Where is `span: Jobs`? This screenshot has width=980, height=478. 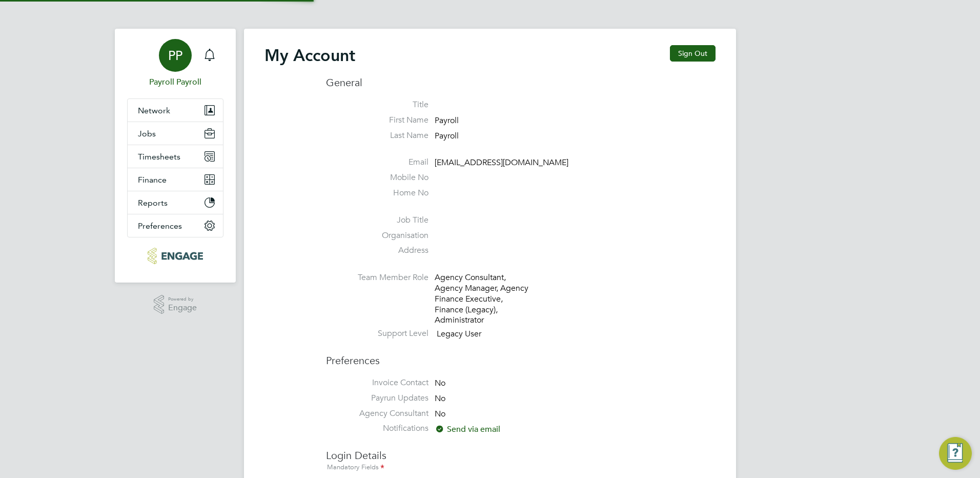 span: Jobs is located at coordinates (147, 133).